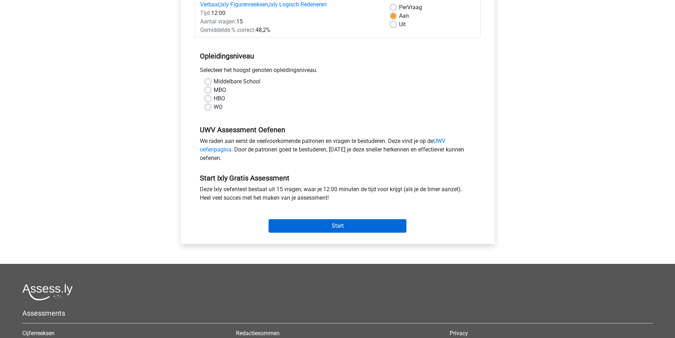 This screenshot has height=338, width=675. What do you see at coordinates (410, 7) in the screenshot?
I see `label: Vraag` at bounding box center [410, 7].